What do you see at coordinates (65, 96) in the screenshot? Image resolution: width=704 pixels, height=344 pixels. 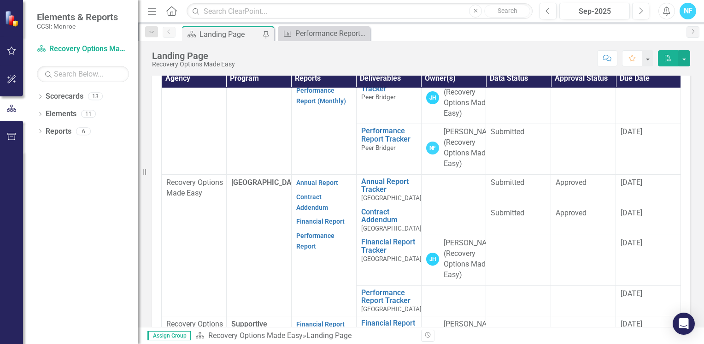 I see `a: Scorecards` at bounding box center [65, 96].